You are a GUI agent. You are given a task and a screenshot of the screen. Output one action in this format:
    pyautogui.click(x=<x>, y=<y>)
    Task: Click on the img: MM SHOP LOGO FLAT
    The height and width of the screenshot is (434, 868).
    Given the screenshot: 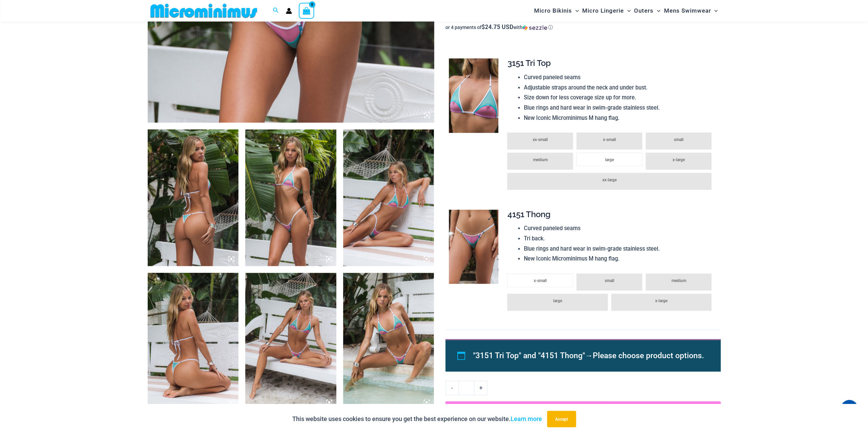 What is the action you would take?
    pyautogui.click(x=204, y=11)
    